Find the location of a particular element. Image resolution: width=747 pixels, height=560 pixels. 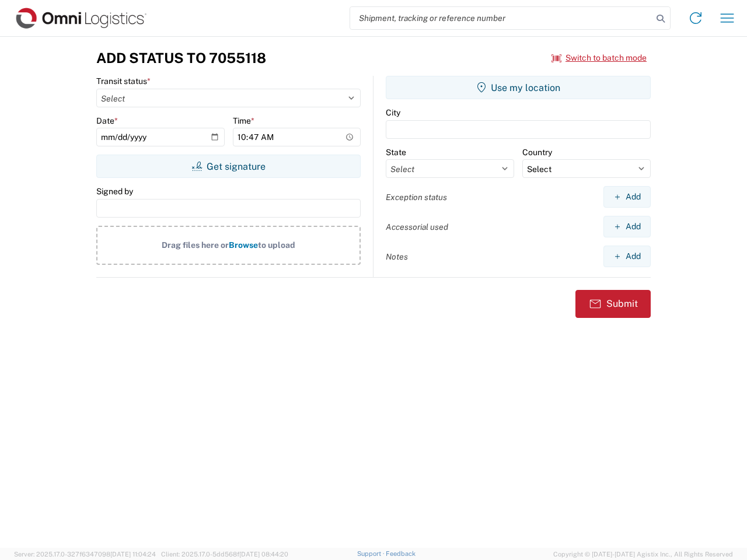

label: Signed by is located at coordinates (115, 191).